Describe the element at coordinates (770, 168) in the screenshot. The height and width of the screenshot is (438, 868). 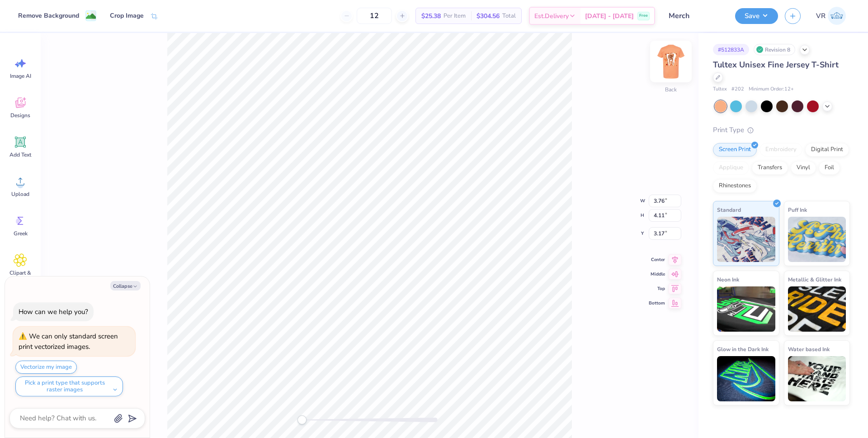
I see `div: Transfers` at that location.